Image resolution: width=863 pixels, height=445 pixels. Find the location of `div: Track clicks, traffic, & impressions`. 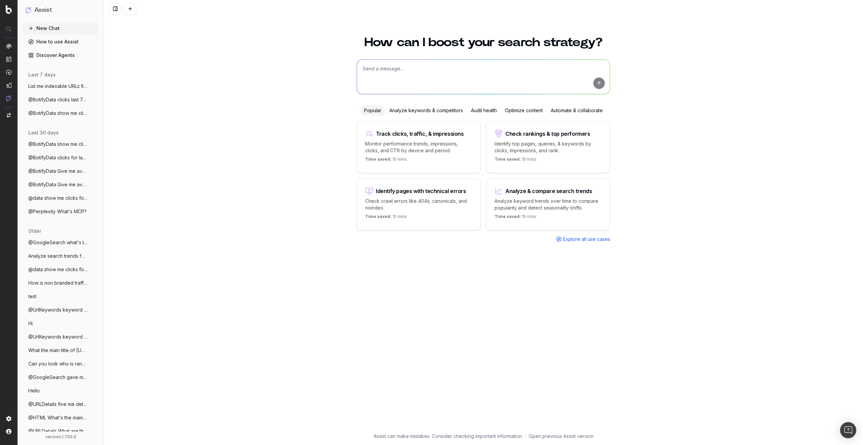

div: Track clicks, traffic, & impressions is located at coordinates (420, 134).